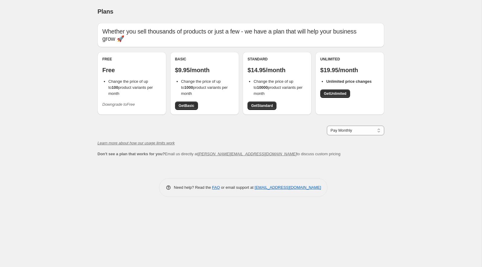 The height and width of the screenshot is (267, 482). What do you see at coordinates (136, 143) in the screenshot?
I see `i: Learn more about how our usage limits work` at bounding box center [136, 143].